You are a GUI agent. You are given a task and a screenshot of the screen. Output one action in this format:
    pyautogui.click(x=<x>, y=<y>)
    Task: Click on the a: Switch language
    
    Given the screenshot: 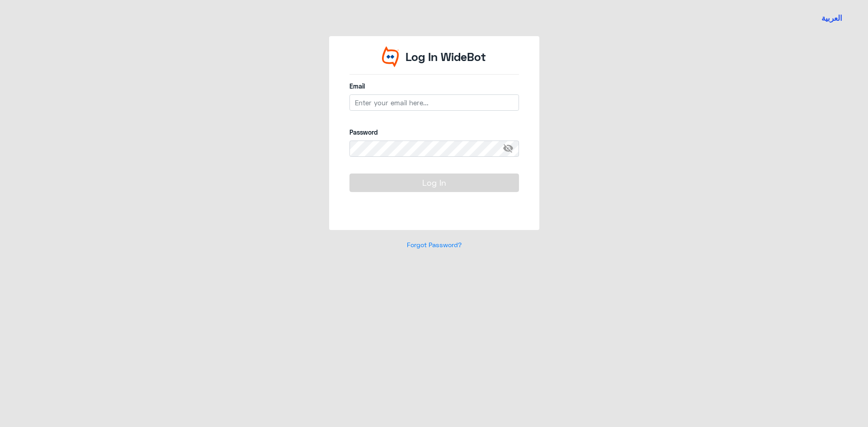 What is the action you would take?
    pyautogui.click(x=832, y=18)
    